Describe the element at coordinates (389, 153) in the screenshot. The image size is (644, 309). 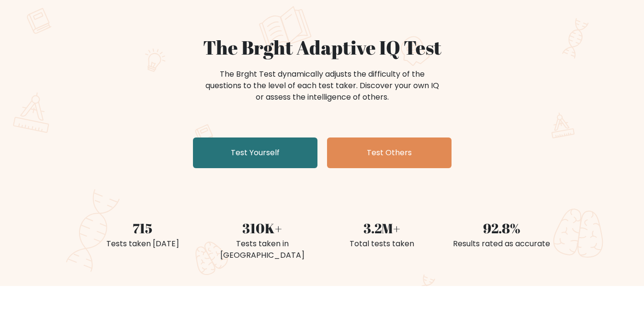
I see `a: Test Others` at that location.